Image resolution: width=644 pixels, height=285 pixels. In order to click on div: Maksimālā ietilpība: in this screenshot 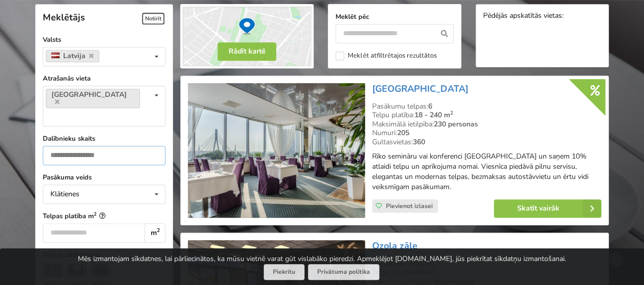, I will do `click(487, 124)`.